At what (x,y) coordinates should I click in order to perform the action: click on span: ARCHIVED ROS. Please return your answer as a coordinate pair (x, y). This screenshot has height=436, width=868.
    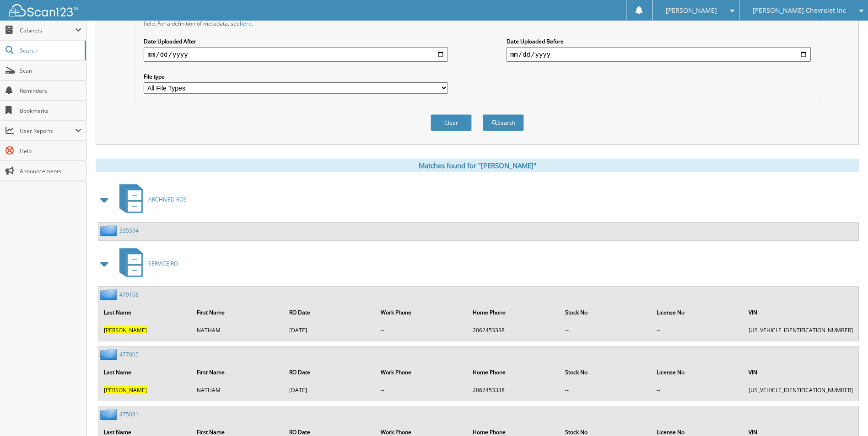
    Looking at the image, I should click on (168, 199).